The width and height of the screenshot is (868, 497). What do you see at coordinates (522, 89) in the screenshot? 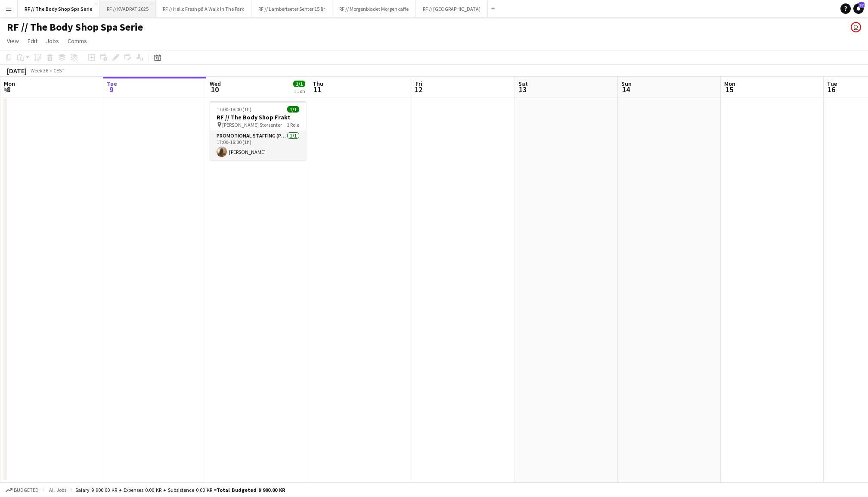
I see `span: 13` at bounding box center [522, 89].